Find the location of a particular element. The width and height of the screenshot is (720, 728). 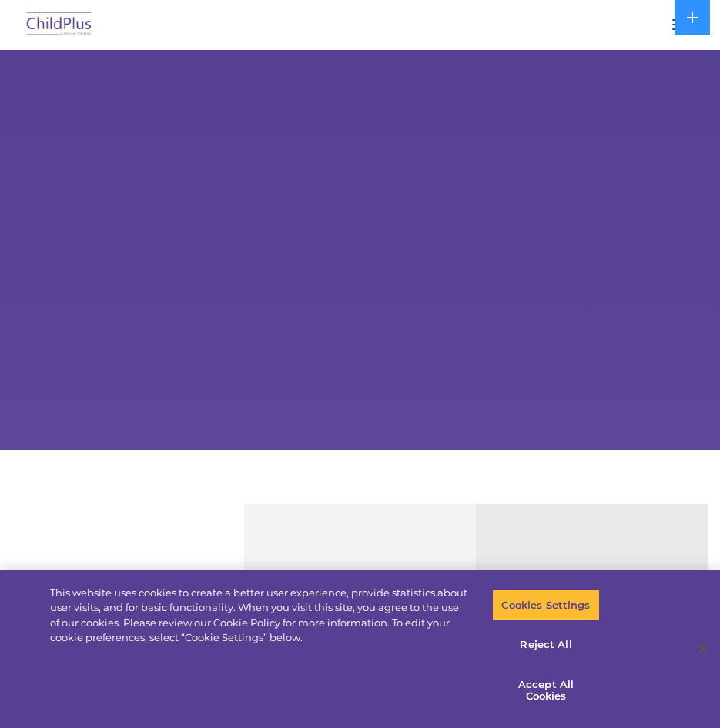

button: Accept All Cookies is located at coordinates (546, 691).